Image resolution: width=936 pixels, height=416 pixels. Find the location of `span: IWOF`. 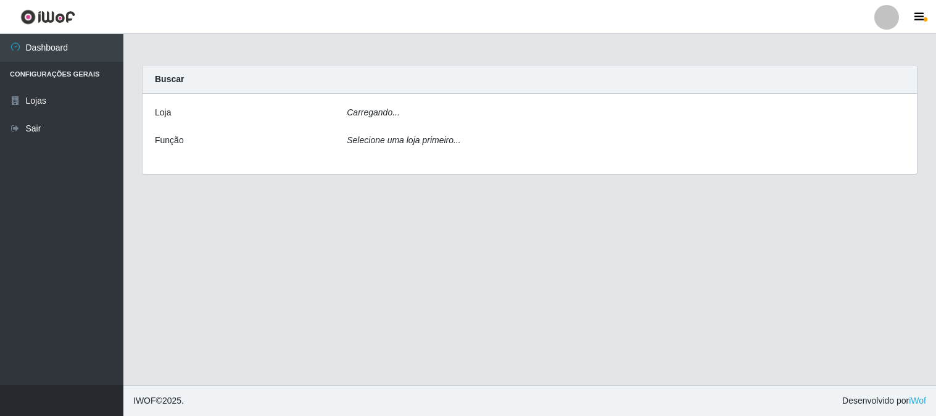

span: IWOF is located at coordinates (144, 400).